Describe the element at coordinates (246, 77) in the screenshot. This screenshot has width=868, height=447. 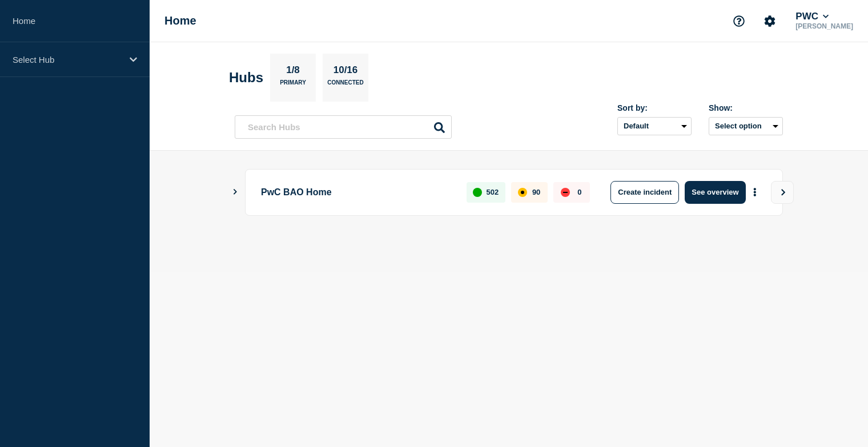
I see `h2: Hubs` at that location.